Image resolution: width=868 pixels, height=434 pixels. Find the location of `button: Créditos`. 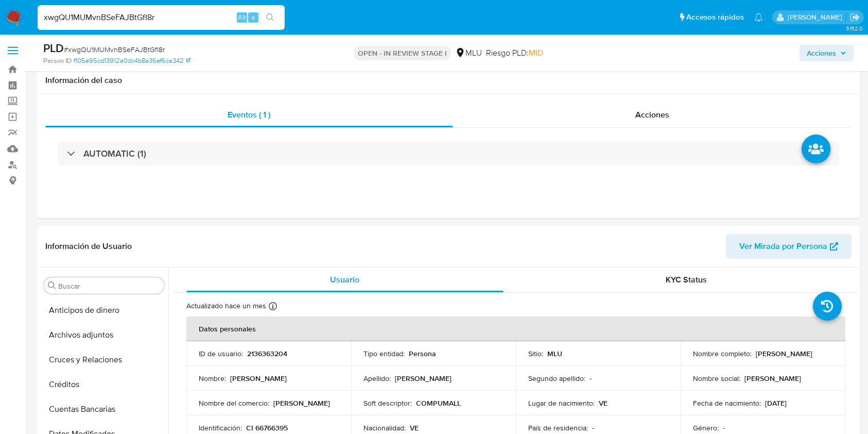

button: Créditos is located at coordinates (104, 384).